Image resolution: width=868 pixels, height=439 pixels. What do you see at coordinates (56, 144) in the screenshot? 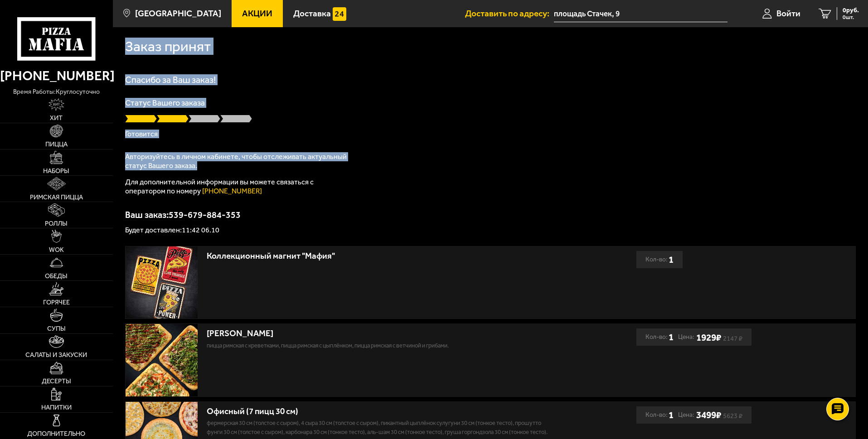
I see `span: Пицца` at bounding box center [56, 144].